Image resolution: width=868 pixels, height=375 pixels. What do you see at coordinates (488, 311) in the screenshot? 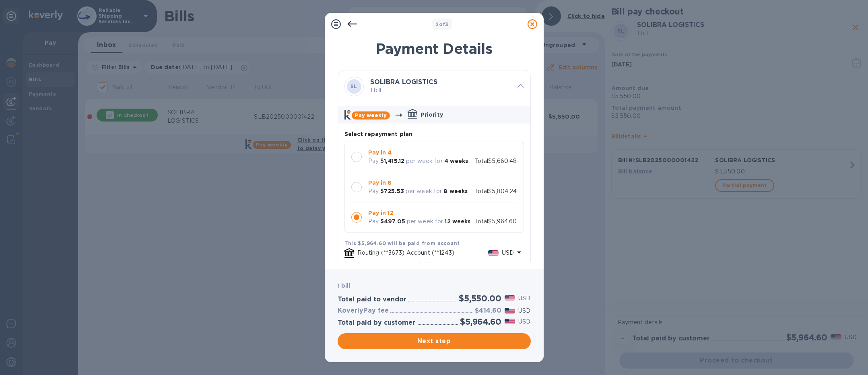
I see `h3: $414.60` at bounding box center [488, 311].